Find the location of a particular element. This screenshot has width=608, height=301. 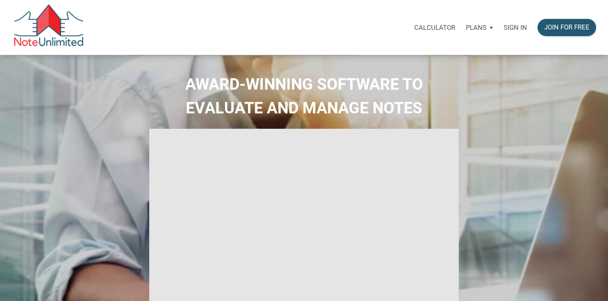

a: Sign in is located at coordinates (515, 27).